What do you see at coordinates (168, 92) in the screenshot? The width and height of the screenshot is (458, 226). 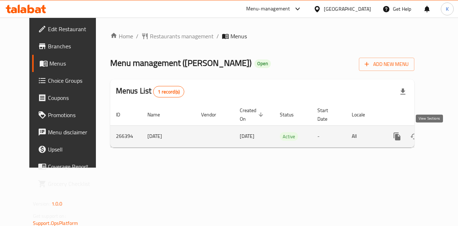 I see `span: 1 record(s)` at bounding box center [168, 92].